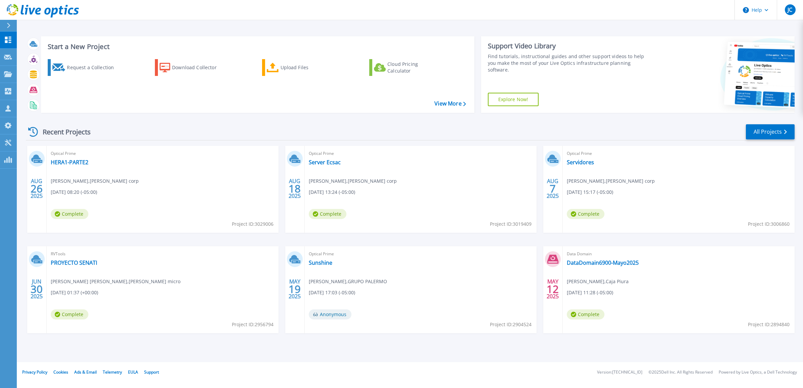  Describe the element at coordinates (94, 68) in the screenshot. I see `div: Request a Collection` at that location.